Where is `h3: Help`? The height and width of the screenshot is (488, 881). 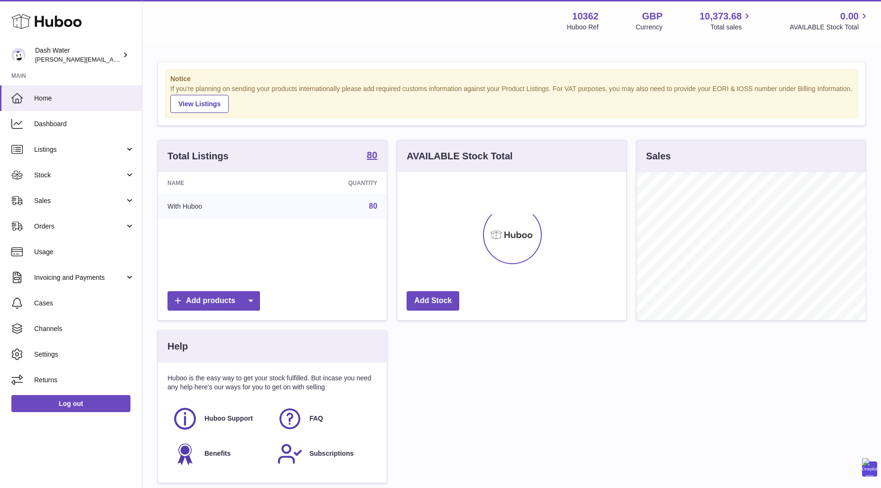
h3: Help is located at coordinates (177, 346).